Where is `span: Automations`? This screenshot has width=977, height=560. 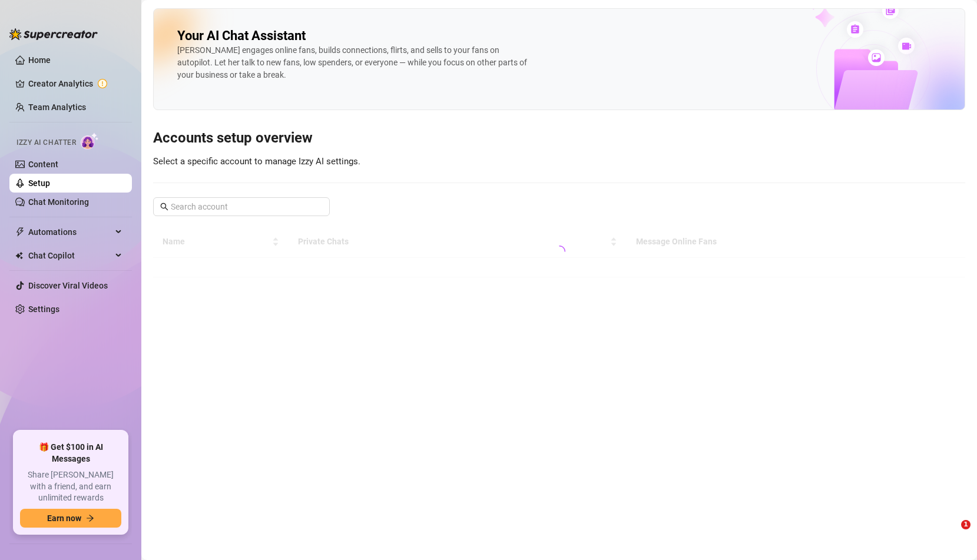 span: Automations is located at coordinates (70, 232).